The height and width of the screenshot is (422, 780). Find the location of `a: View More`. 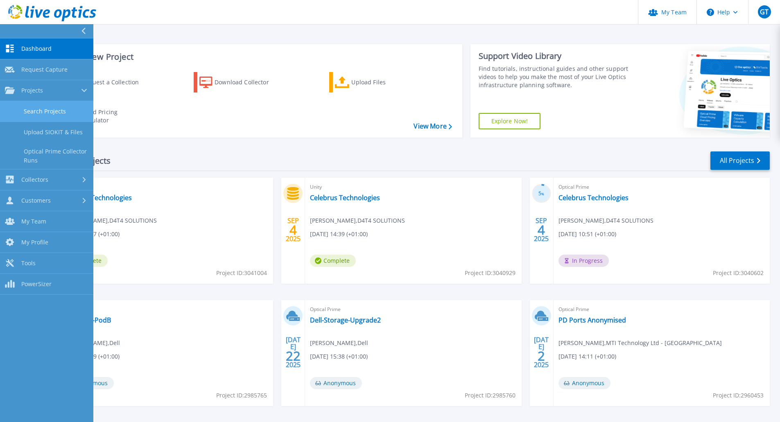

a: View More is located at coordinates (432, 126).